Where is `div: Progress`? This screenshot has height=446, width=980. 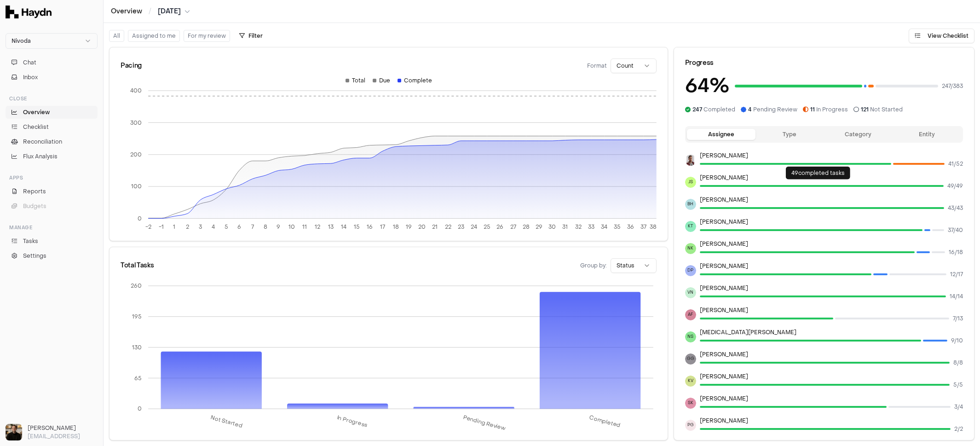
div: Progress is located at coordinates (824, 63).